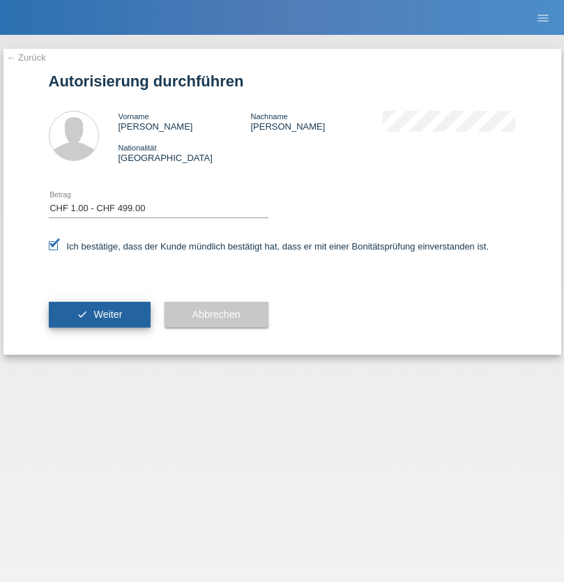 This screenshot has height=582, width=564. Describe the element at coordinates (26, 57) in the screenshot. I see `a: ← Zurück` at that location.